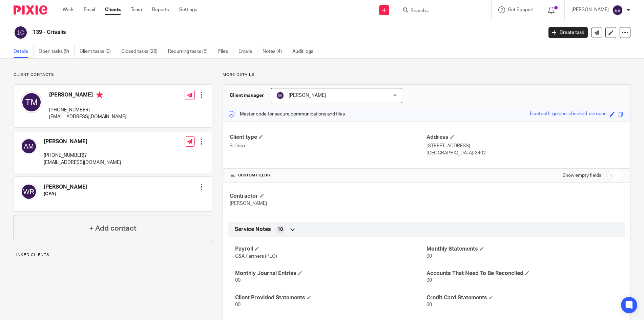  What do you see at coordinates (305, 51) in the screenshot?
I see `a: Audit logs` at bounding box center [305, 51].